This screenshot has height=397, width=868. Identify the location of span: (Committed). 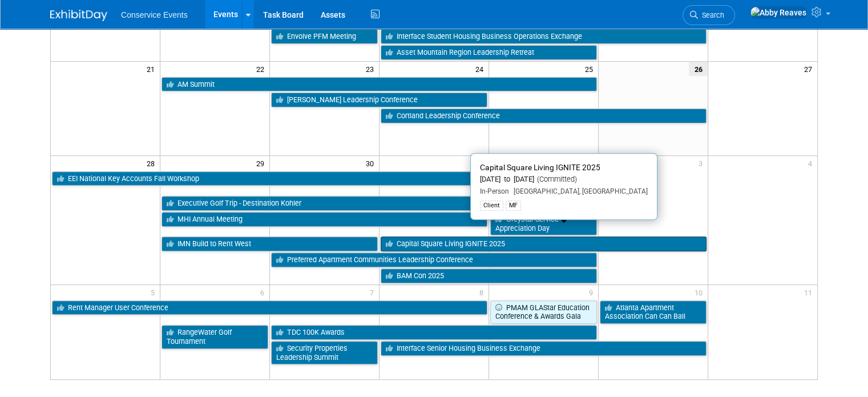
(555, 179).